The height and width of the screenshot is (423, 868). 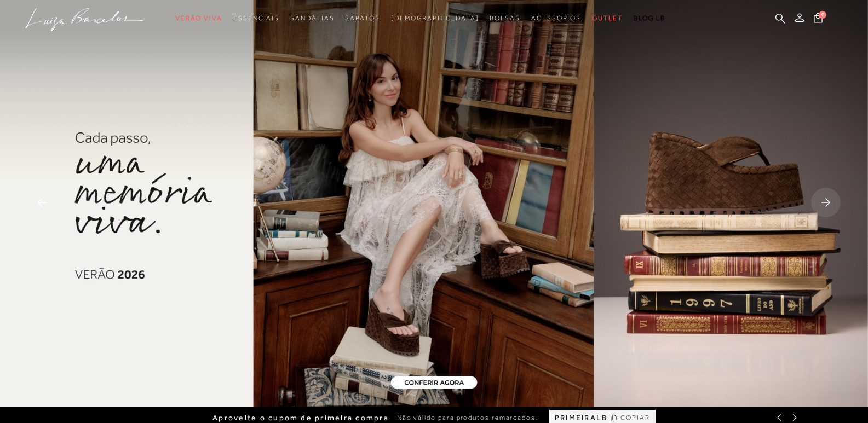 I want to click on span: COPIAR, so click(x=636, y=417).